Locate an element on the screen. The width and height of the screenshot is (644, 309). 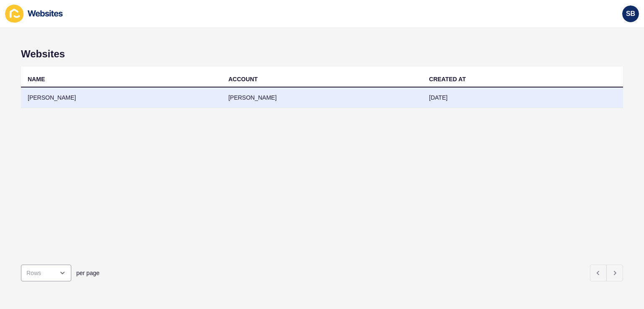
div: CREATED AT is located at coordinates (447, 79).